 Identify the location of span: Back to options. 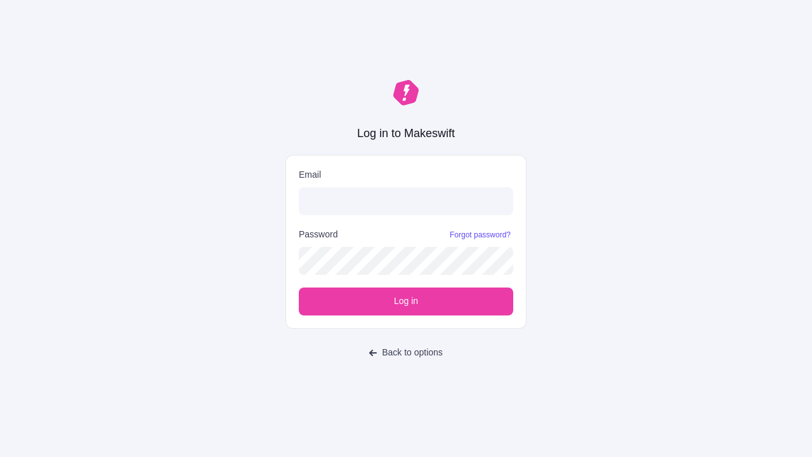
(412, 353).